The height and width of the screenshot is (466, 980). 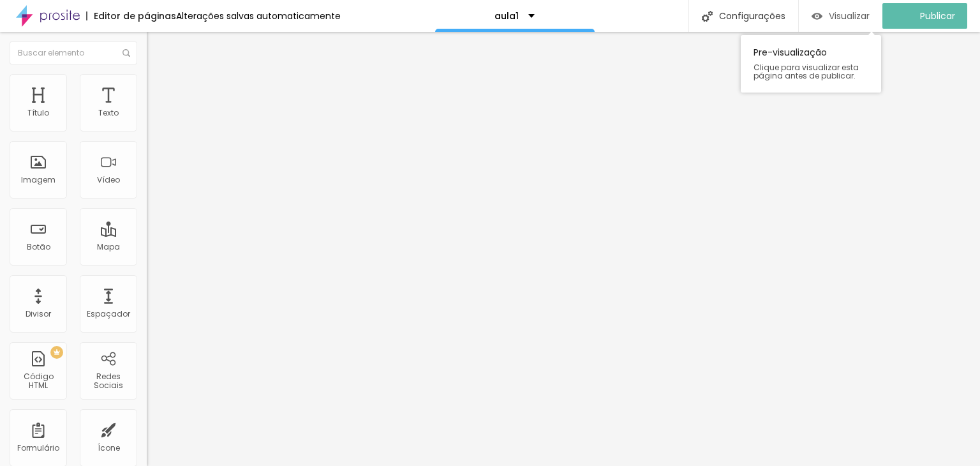 I want to click on div: Alterações salvas automaticamente, so click(x=258, y=16).